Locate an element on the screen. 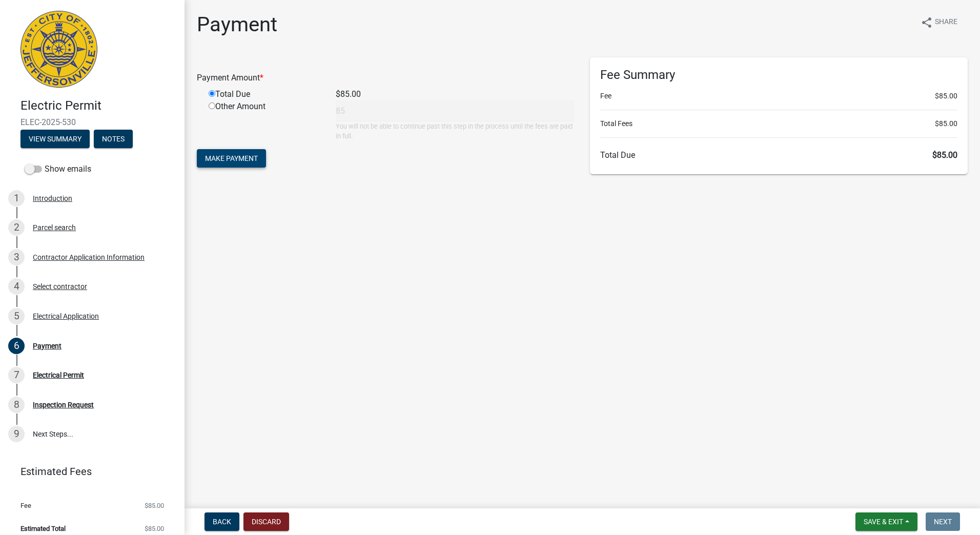 Image resolution: width=980 pixels, height=535 pixels. div: Electrical Permit is located at coordinates (59, 375).